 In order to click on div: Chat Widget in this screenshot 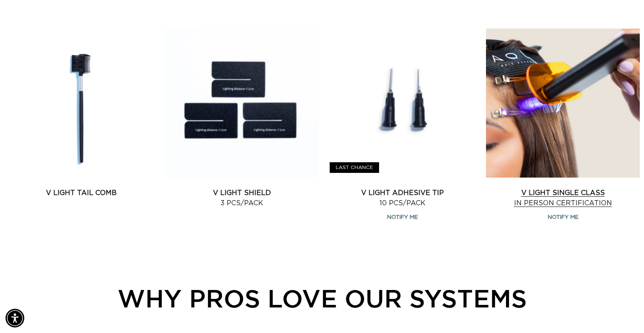, I will do `click(623, 313)`.